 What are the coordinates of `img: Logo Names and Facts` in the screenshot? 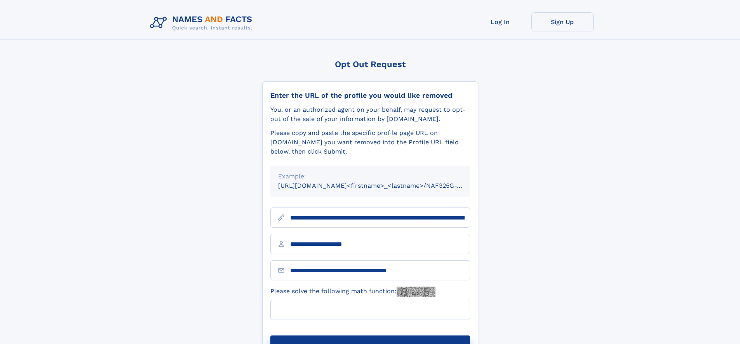 It's located at (203, 23).